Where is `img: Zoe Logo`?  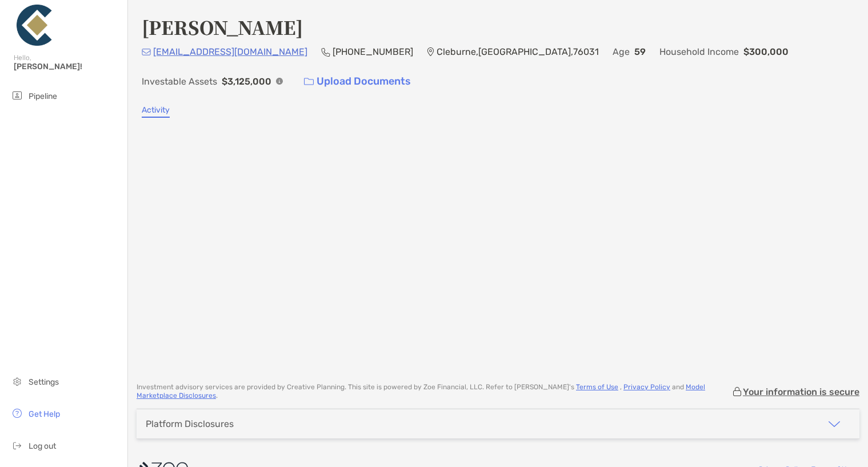
img: Zoe Logo is located at coordinates (34, 25).